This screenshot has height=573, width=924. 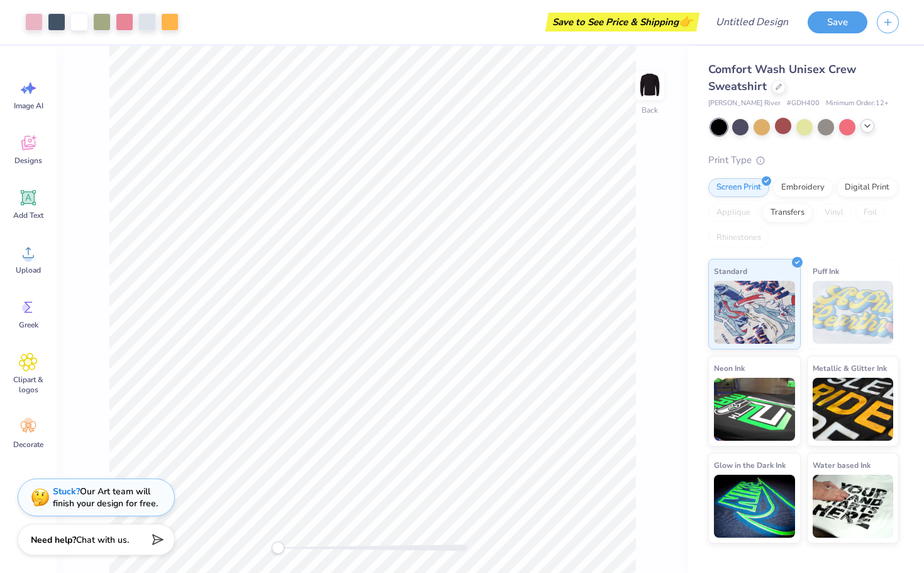 What do you see at coordinates (650, 85) in the screenshot?
I see `img: Back` at bounding box center [650, 85].